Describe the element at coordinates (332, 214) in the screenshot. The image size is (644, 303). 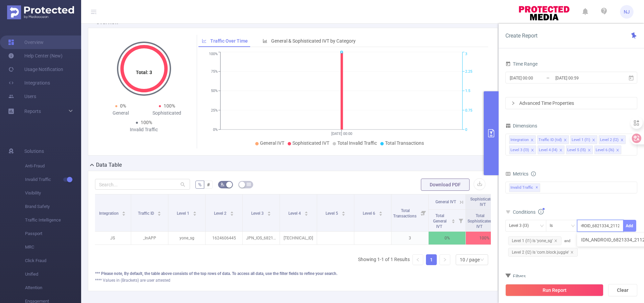
I see `span: Level 5` at that location.